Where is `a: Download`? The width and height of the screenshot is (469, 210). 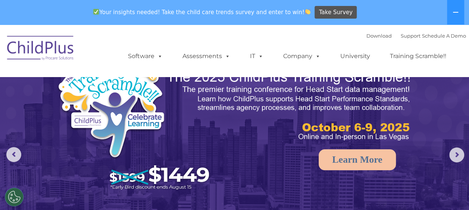
a: Download is located at coordinates (379, 36).